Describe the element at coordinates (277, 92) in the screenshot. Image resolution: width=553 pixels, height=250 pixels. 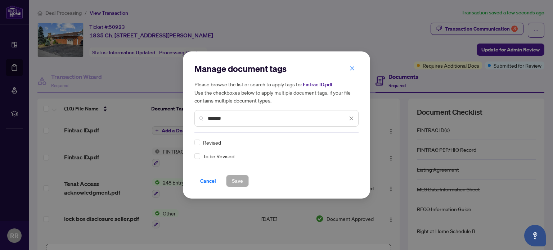
I see `h5: Please browse the list or search to apply tags to: Use the checkboxes below to apply multiple doc...` at that location.